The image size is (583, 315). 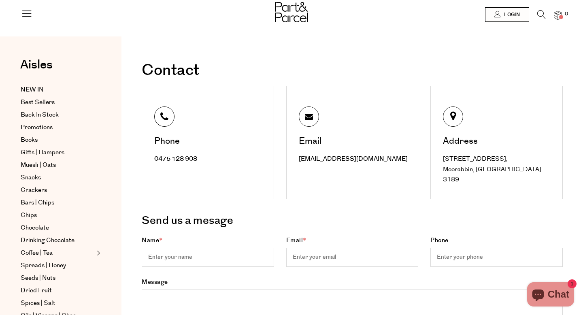 What do you see at coordinates (47, 240) in the screenshot?
I see `span: Drinking Chocolate` at bounding box center [47, 240].